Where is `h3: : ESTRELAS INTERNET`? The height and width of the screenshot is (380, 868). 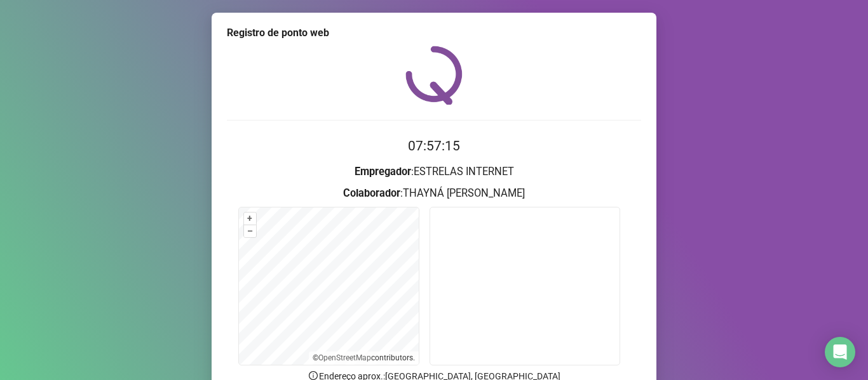 h3: : ESTRELAS INTERNET is located at coordinates (434, 172).